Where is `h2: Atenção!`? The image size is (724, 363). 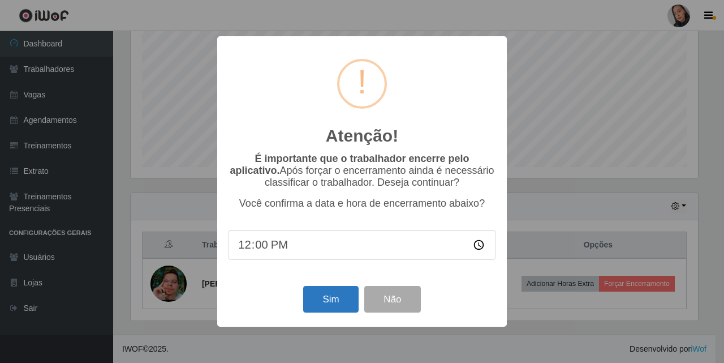 h2: Atenção! is located at coordinates (362, 136).